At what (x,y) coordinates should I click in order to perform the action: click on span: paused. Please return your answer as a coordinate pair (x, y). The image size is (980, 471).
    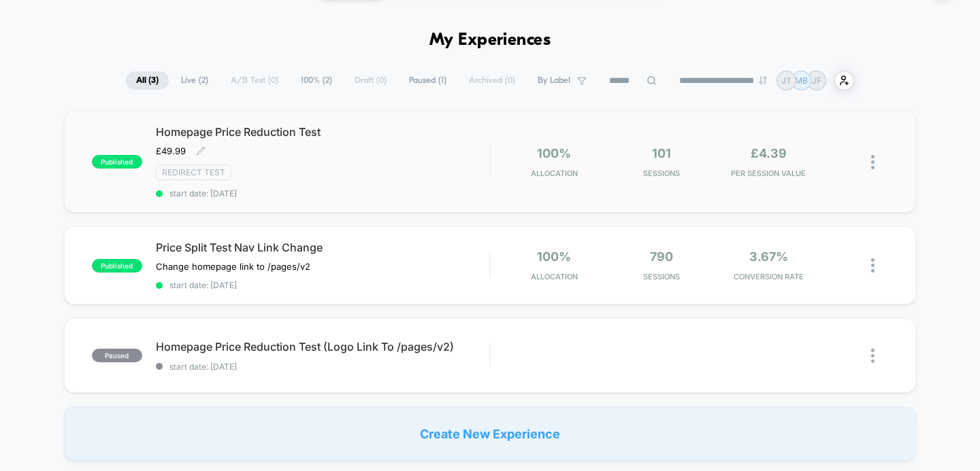
    Looking at the image, I should click on (117, 355).